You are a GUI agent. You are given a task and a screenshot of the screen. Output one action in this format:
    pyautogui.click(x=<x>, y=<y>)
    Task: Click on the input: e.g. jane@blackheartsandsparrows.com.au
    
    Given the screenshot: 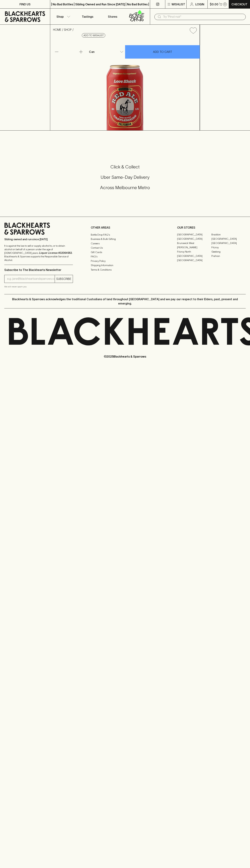 What is the action you would take?
    pyautogui.click(x=31, y=279)
    